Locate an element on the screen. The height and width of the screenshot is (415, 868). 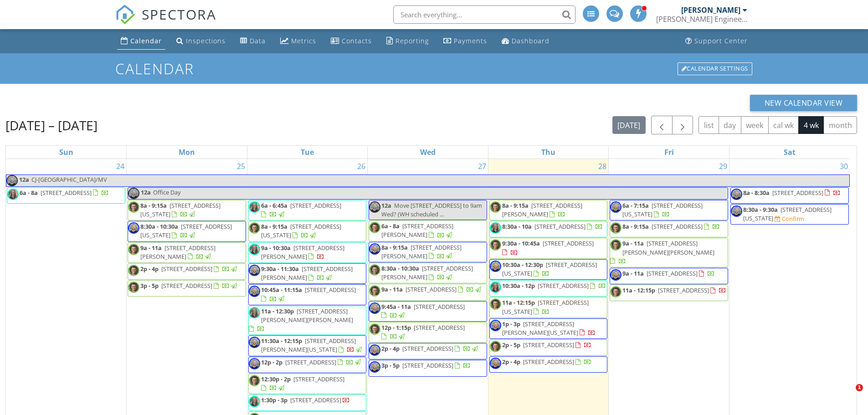
span: 3p - 5p is located at coordinates (149, 286).